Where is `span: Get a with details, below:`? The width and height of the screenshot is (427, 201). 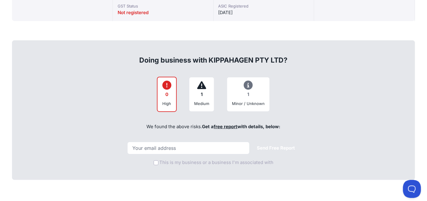 span: Get a with details, below: is located at coordinates (241, 126).